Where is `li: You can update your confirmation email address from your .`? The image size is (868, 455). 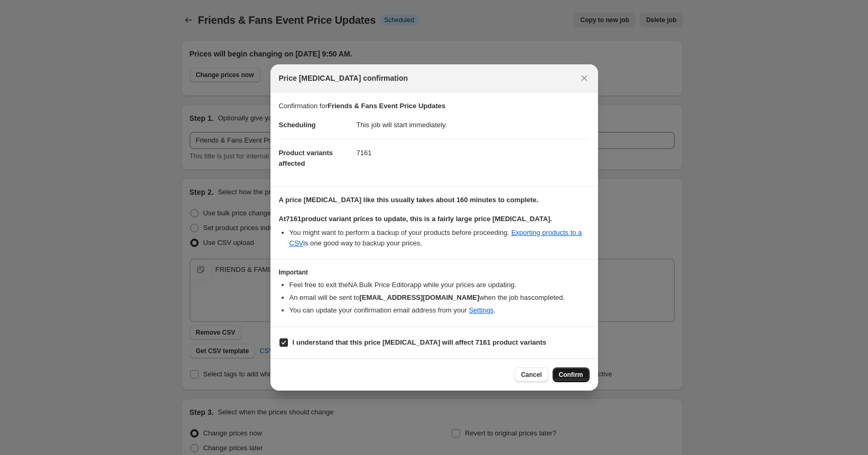
li: You can update your confirmation email address from your . is located at coordinates (439, 310).